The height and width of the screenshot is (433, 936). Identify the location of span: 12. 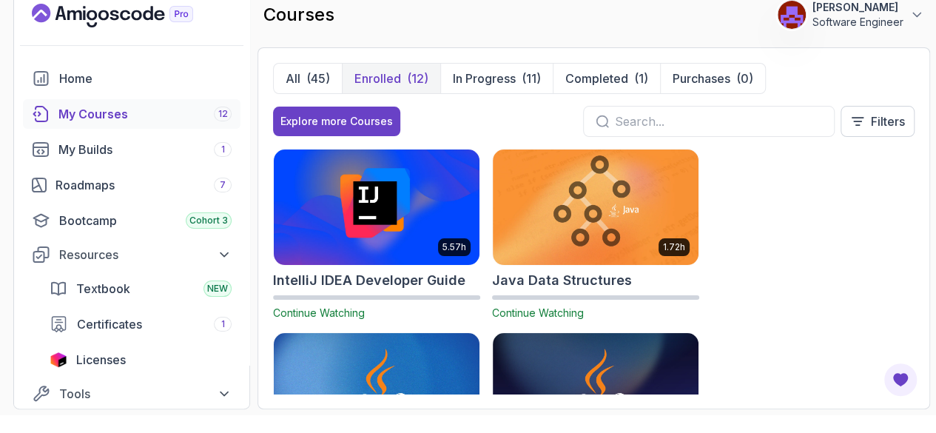
(223, 114).